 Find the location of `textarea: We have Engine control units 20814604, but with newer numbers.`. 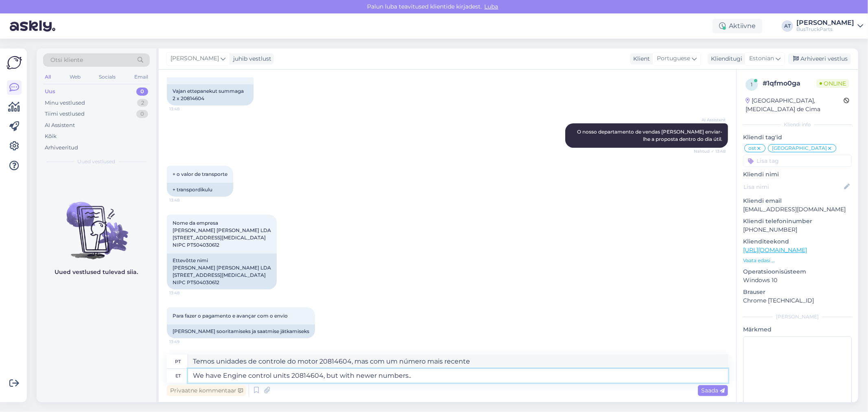

textarea: We have Engine control units 20814604, but with newer numbers. is located at coordinates (458, 376).